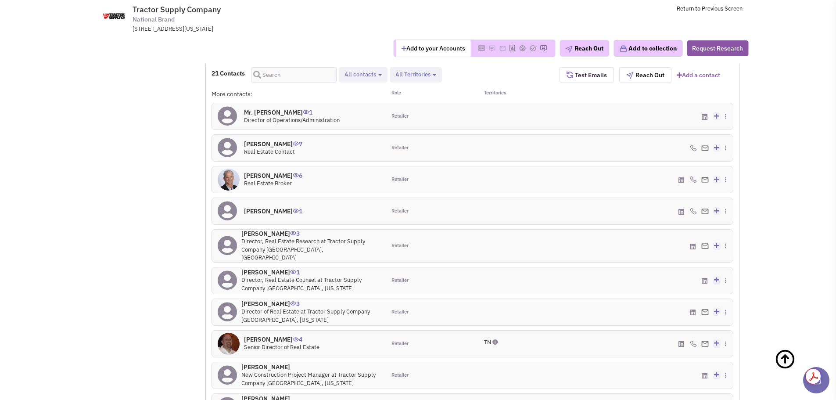  What do you see at coordinates (268, 183) in the screenshot?
I see `span: Real Estate Broker` at bounding box center [268, 183].